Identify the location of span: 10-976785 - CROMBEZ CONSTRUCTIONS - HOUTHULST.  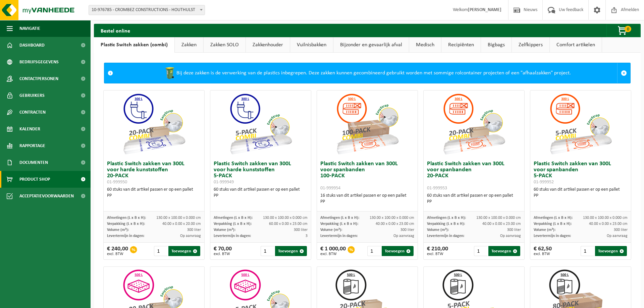
(146, 10).